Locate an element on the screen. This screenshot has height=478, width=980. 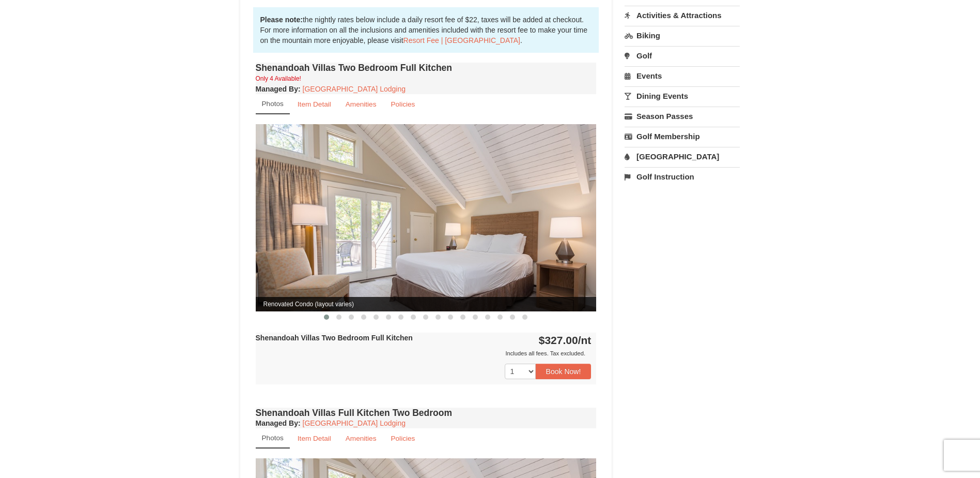
a: Events is located at coordinates (682, 75).